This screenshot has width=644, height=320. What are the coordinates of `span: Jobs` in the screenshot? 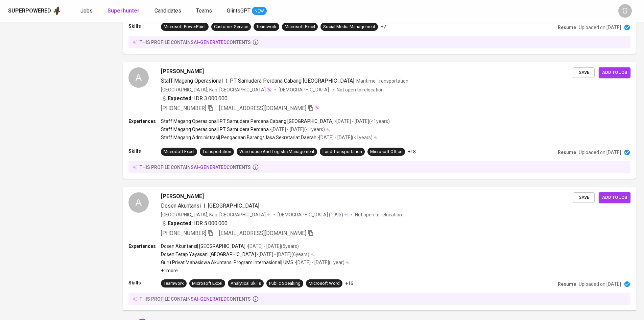 It's located at (87, 10).